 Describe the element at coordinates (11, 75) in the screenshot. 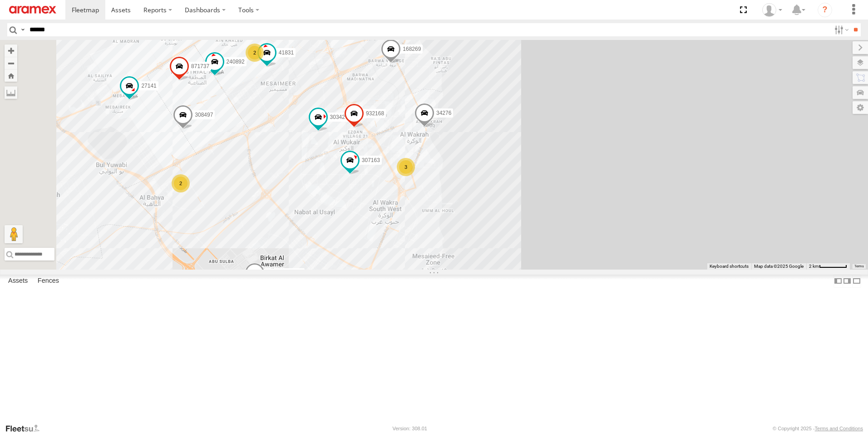

I see `button: Zoom Home` at that location.